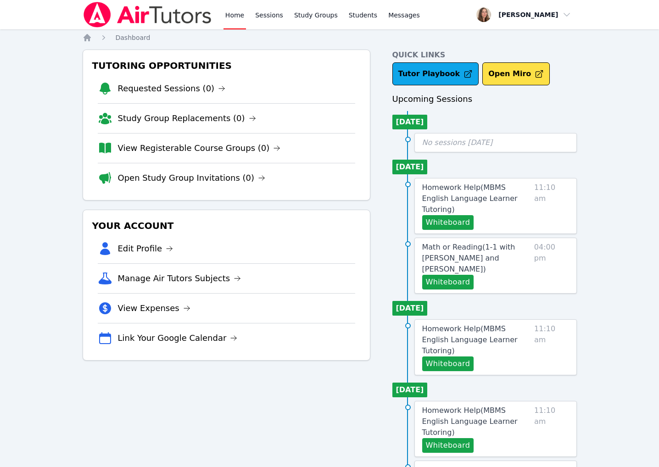 The image size is (659, 467). I want to click on a: Manage Air Tutors Subjects, so click(179, 278).